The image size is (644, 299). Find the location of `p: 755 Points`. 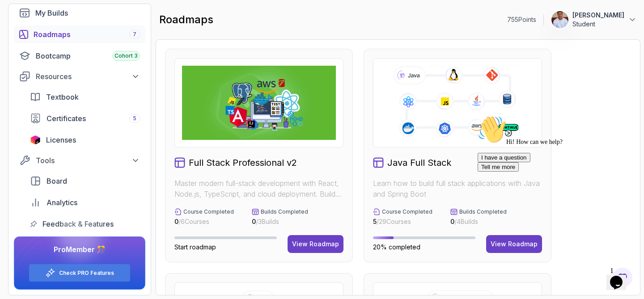

p: 755 Points is located at coordinates (521, 20).